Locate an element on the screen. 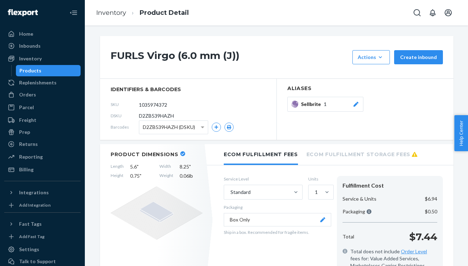 The width and height of the screenshot is (468, 266). button: Open Search Box is located at coordinates (417, 13).